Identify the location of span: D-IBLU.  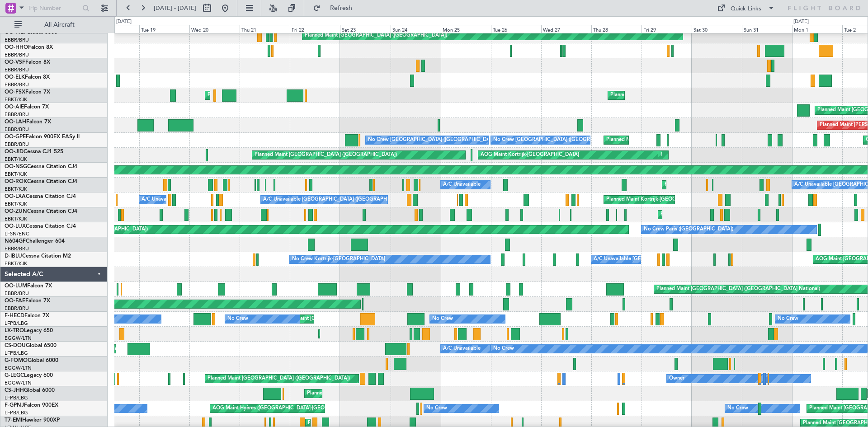
(13, 256).